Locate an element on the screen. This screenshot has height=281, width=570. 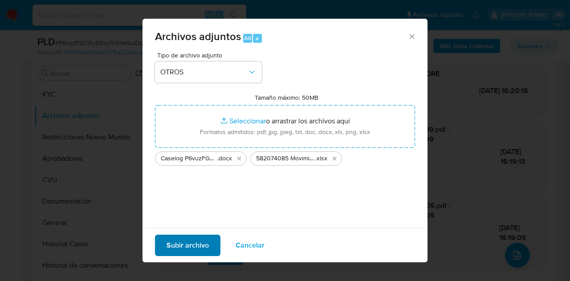
span: Tipo de archivo adjunto is located at coordinates (210, 55).